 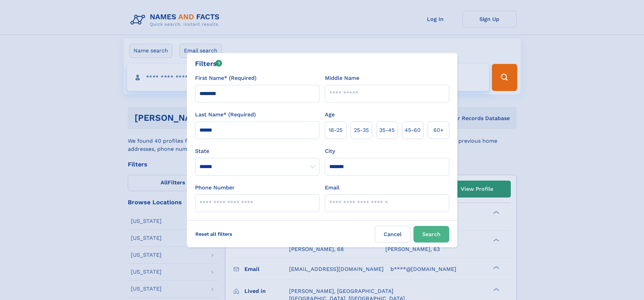 What do you see at coordinates (342, 78) in the screenshot?
I see `label: Middle Name` at bounding box center [342, 78].